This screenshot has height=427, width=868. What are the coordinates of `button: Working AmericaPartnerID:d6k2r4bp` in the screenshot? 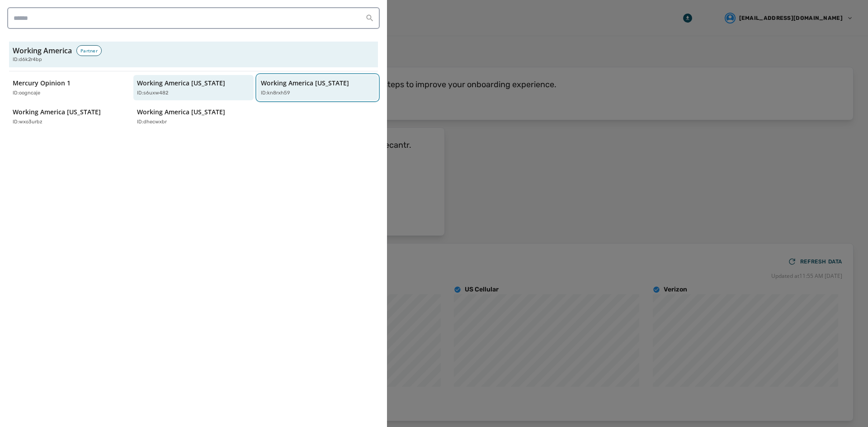 It's located at (193, 55).